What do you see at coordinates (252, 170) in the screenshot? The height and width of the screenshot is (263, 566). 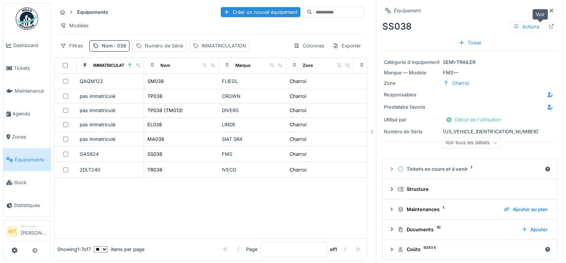 I see `div: IVECO` at bounding box center [252, 170].